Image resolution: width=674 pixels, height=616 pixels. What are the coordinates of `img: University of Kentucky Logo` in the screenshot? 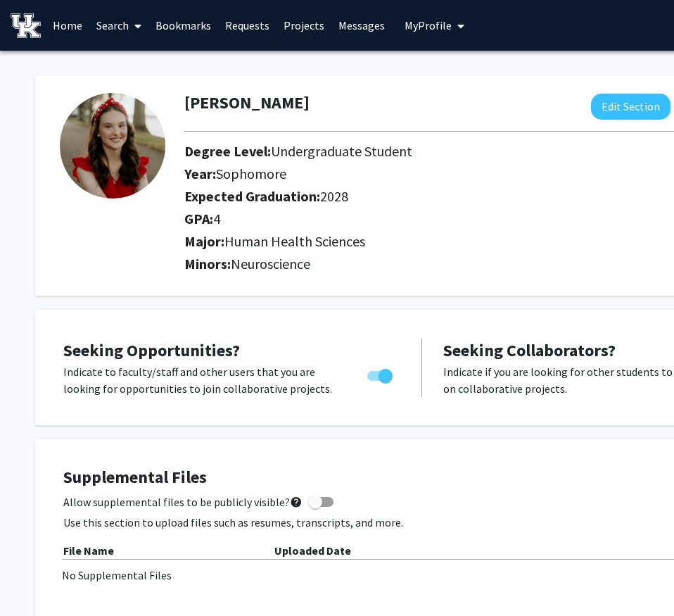 It's located at (25, 25).